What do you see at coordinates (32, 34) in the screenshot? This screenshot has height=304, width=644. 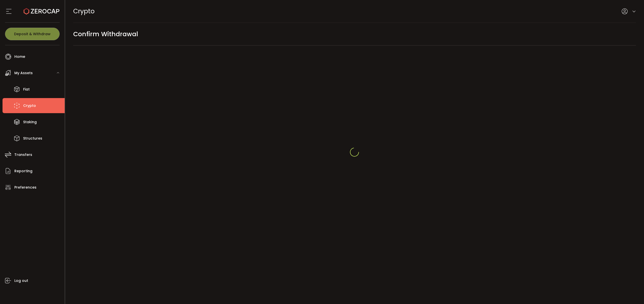 I see `button: Deposit & Withdraw` at bounding box center [32, 34].